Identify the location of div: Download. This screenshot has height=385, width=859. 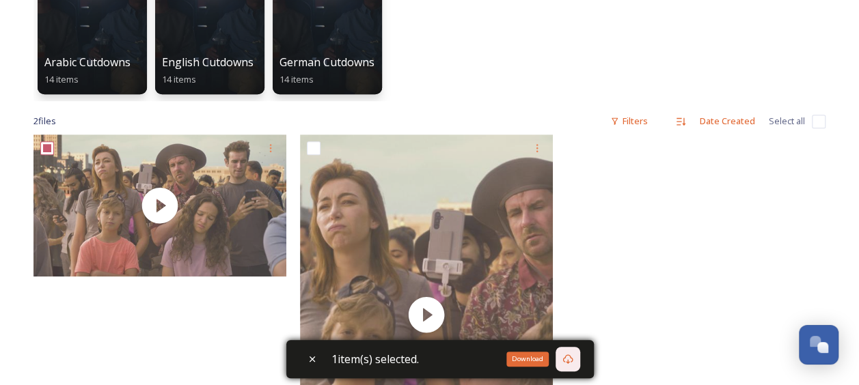
(527, 359).